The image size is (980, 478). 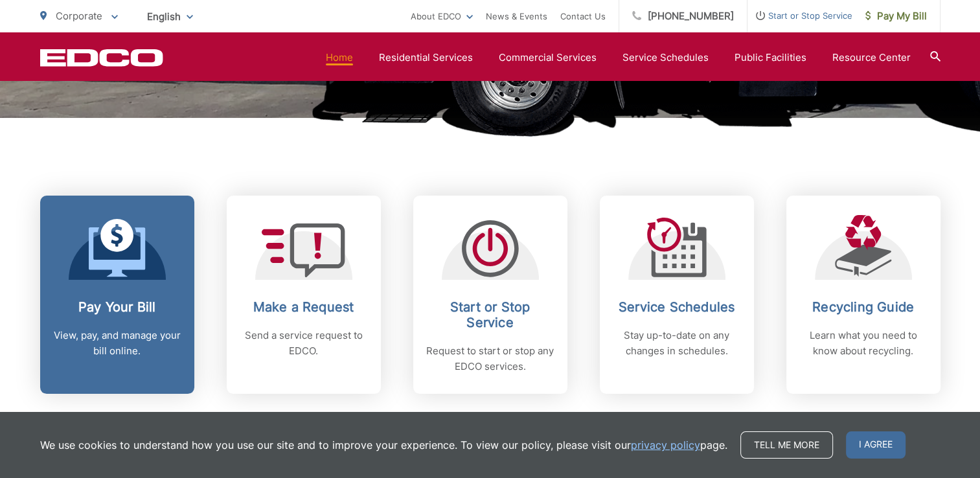 What do you see at coordinates (770, 57) in the screenshot?
I see `a: Public Facilities` at bounding box center [770, 57].